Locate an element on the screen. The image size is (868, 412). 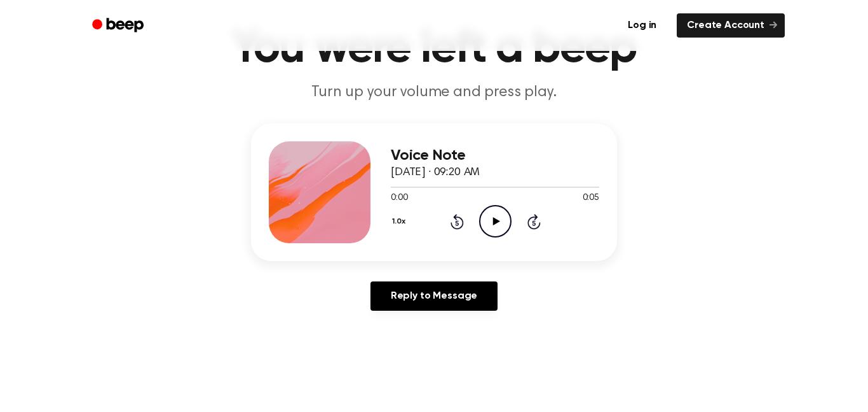
a: Log in is located at coordinates (642, 26).